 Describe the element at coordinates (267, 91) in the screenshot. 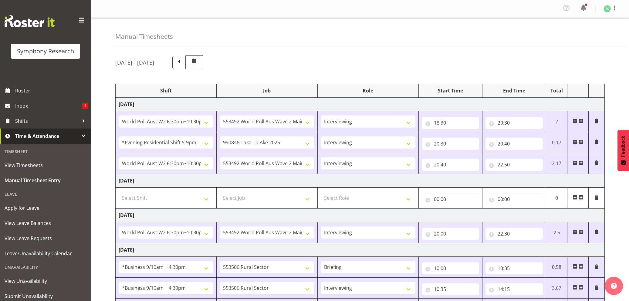

I see `div: Job` at that location.